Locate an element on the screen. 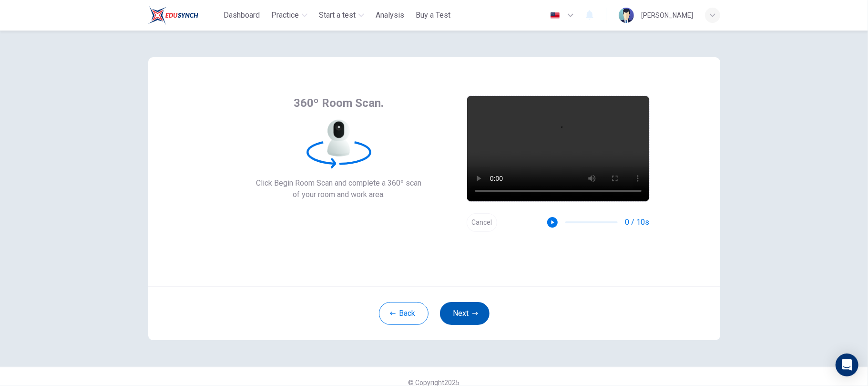  span: 360º Room Scan. is located at coordinates (338, 103).